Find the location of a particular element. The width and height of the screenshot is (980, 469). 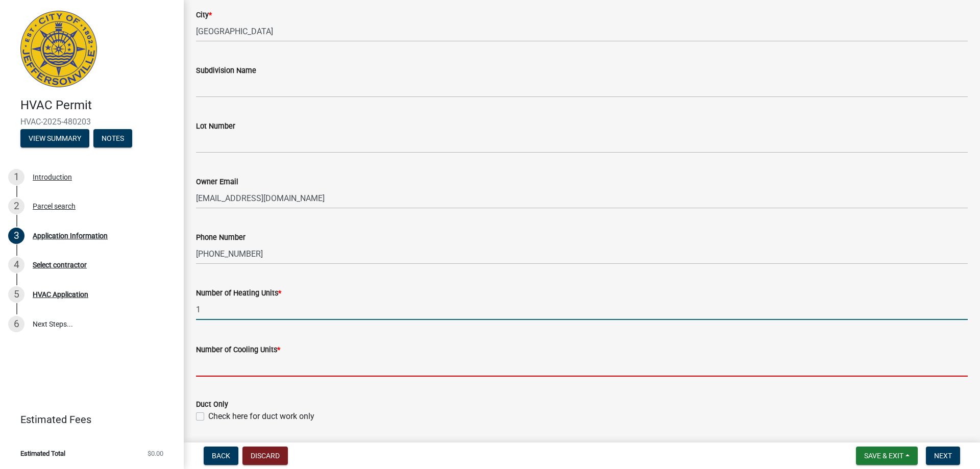

span: Estimated Total is located at coordinates (43, 453).